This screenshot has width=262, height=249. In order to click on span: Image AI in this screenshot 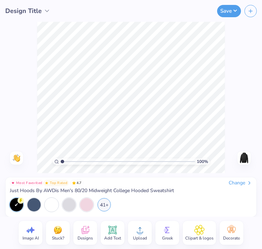, I will do `click(31, 238)`.